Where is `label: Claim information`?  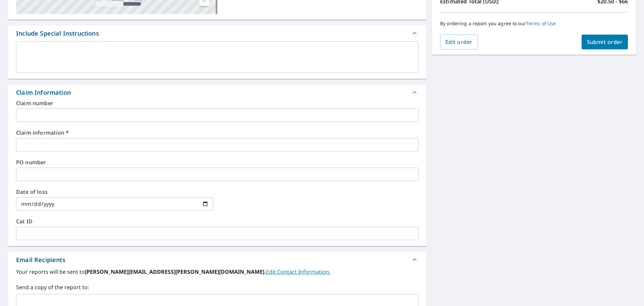
label: Claim information is located at coordinates (217, 133).